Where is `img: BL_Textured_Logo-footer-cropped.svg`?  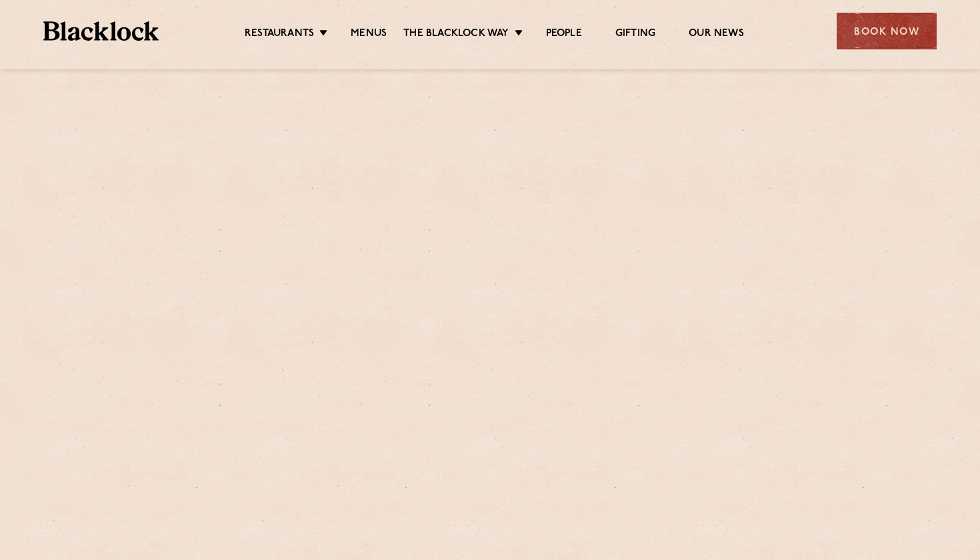 img: BL_Textured_Logo-footer-cropped.svg is located at coordinates (100, 30).